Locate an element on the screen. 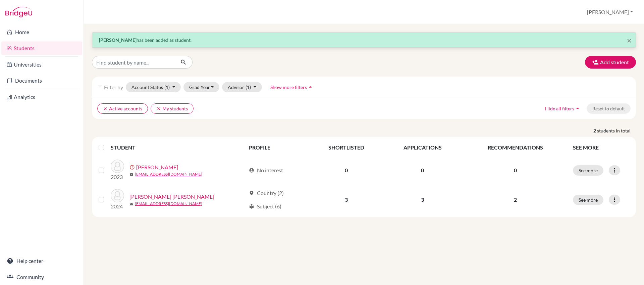 The height and width of the screenshot is (285, 644). p: 2024 is located at coordinates (117, 206).